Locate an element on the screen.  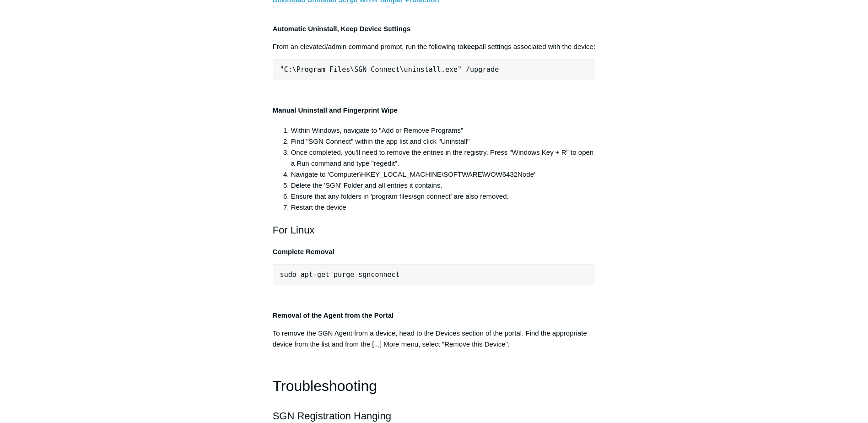
li: Ensure that any folders in 'program files/sgn connect' are also removed. is located at coordinates (443, 197).